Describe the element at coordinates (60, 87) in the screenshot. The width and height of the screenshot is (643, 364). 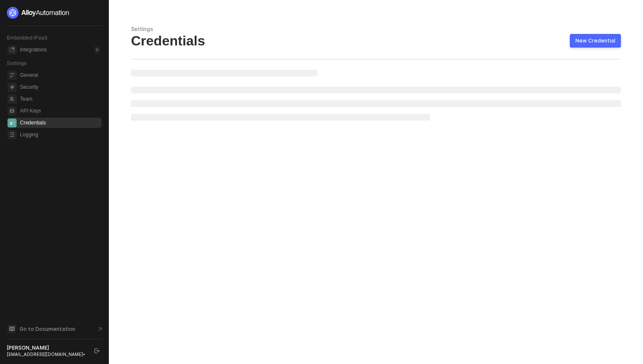
I see `span: Security` at that location.